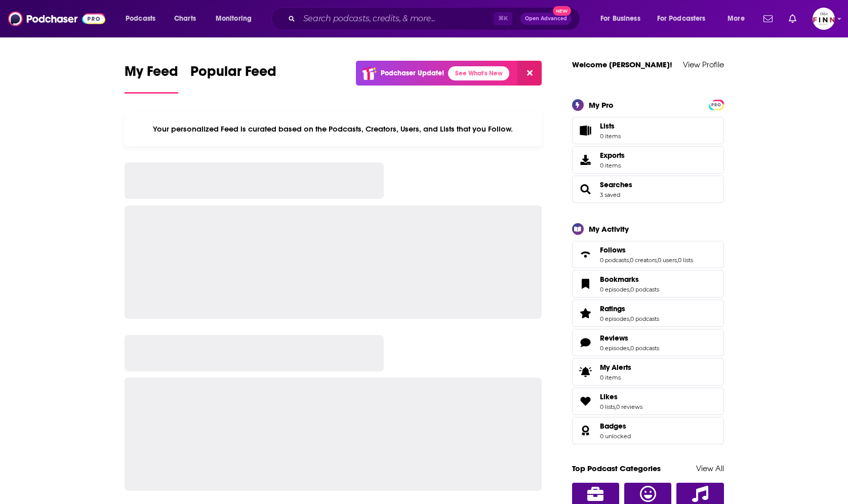 The image size is (848, 504). Describe the element at coordinates (140, 19) in the screenshot. I see `span: Podcasts` at that location.